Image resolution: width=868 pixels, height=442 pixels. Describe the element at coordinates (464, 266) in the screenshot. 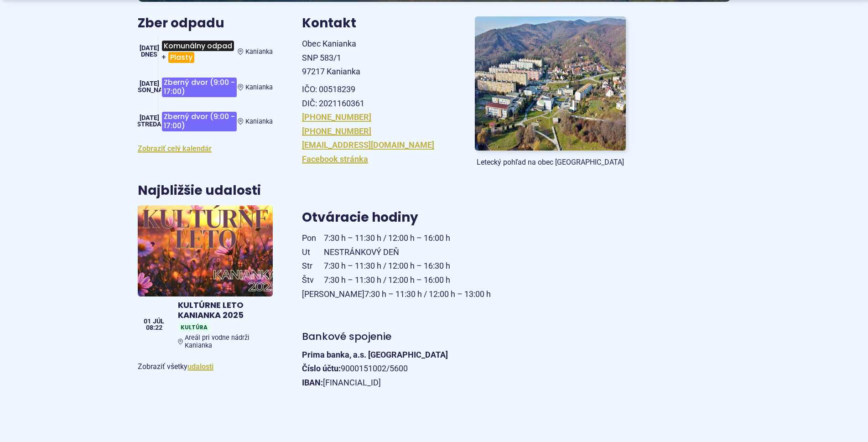

I see `p: 7:30 h – 11:30 h / 12:00 h – 16:00 h NESTRÁNKOVÝ DEŇ 7:30 h – 11:30 h / 12:00 h – 16:30 h 7:30 h ...` at that location.